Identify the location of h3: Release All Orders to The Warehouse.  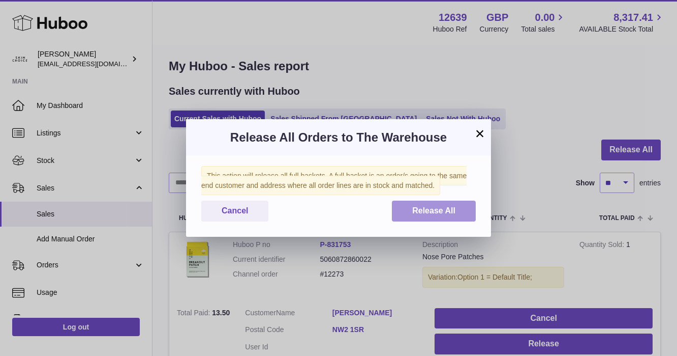
(339, 137).